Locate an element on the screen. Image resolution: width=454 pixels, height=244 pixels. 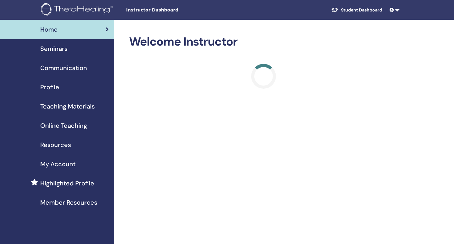
span: Profile is located at coordinates (50, 87).